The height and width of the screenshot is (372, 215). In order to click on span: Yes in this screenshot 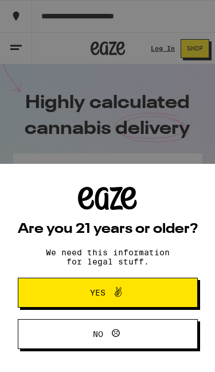, I will do `click(98, 292)`.